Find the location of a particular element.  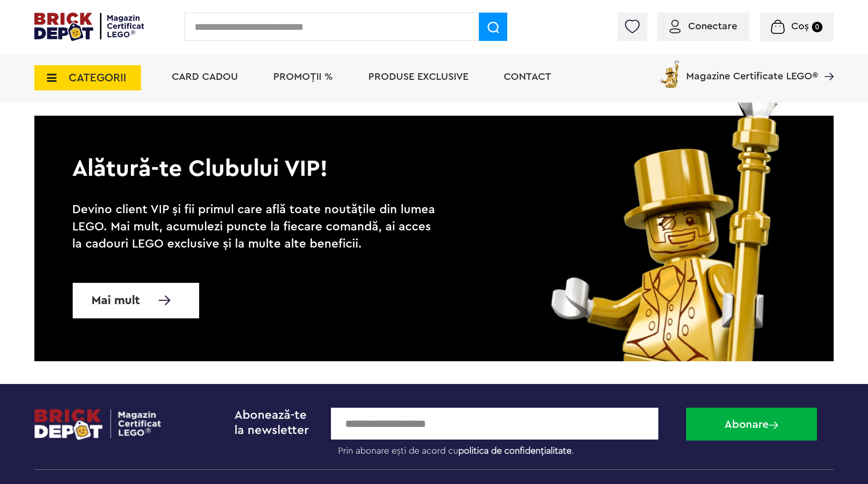

span: Magazine Certificate LEGO® is located at coordinates (751, 70).